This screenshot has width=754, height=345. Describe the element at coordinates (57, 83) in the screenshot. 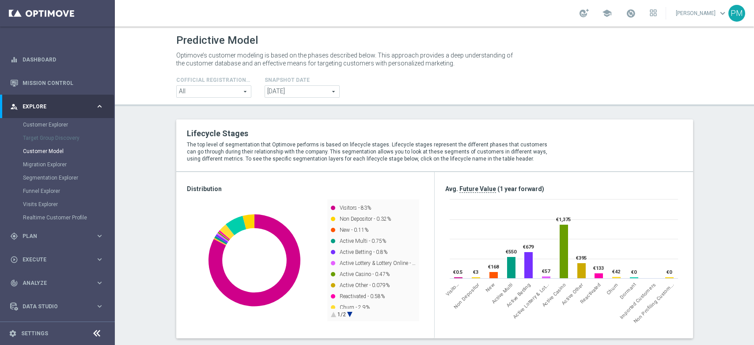

I see `button: Mission Control` at that location.